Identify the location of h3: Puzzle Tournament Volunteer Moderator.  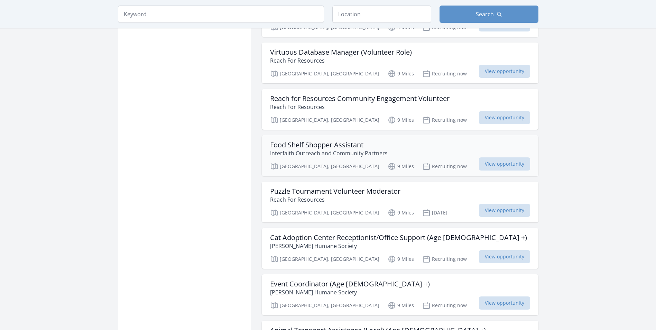
(335, 191).